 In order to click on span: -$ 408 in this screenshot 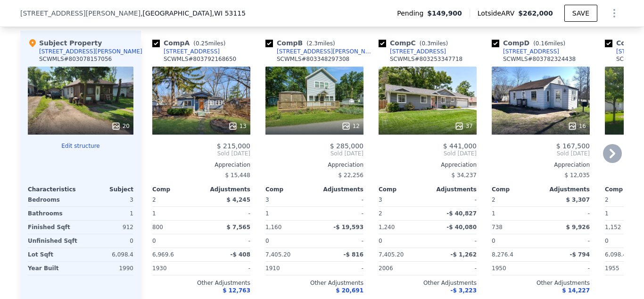, I will do `click(240, 255)`.